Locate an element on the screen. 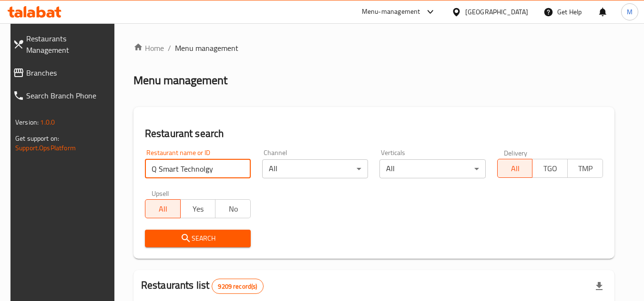  label: Upsell is located at coordinates (160, 194).